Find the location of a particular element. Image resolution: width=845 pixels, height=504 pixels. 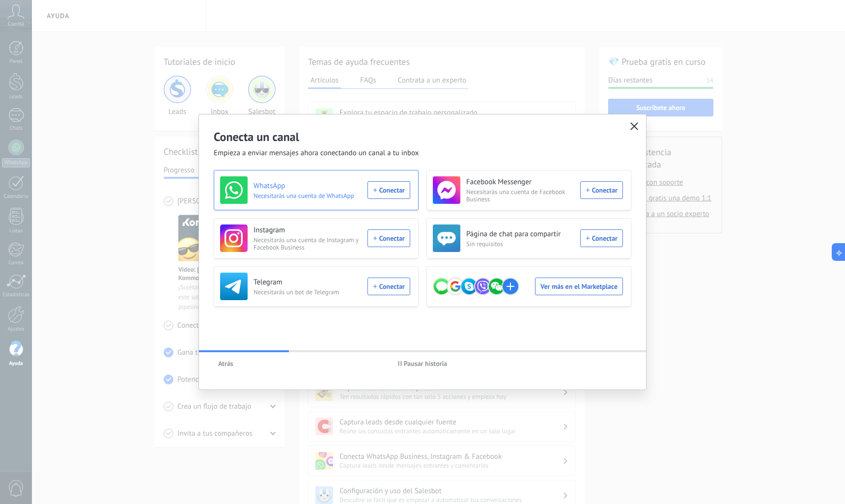

span: Necesitarás una cuenta de Facebook Business is located at coordinates (520, 195).